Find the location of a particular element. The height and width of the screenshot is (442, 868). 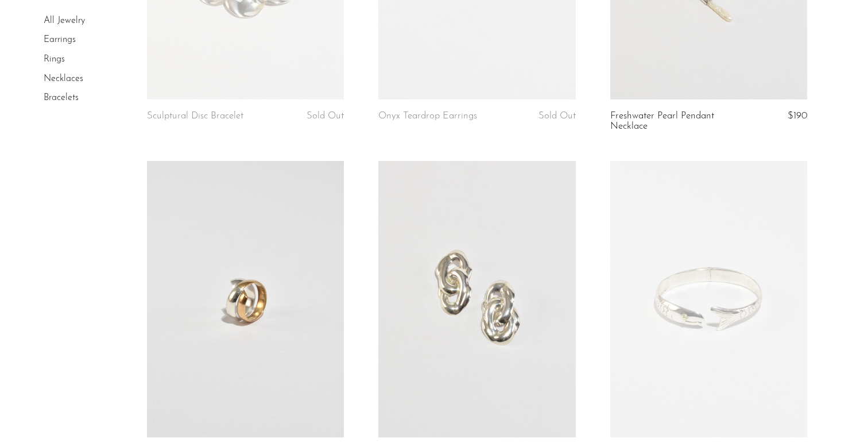

a: Sculptural Disc Bracelet is located at coordinates (195, 116).